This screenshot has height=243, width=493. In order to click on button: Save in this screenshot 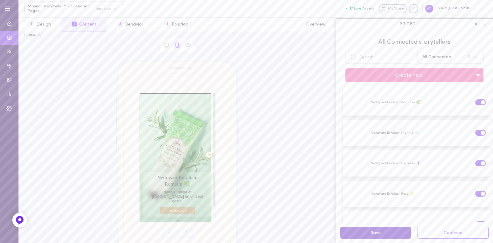, I will do `click(376, 233)`.